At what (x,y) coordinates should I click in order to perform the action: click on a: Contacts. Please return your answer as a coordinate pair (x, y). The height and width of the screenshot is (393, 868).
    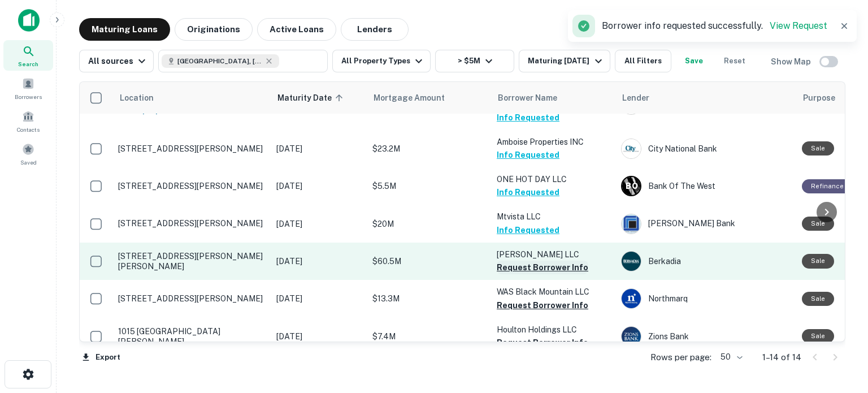
    Looking at the image, I should click on (28, 121).